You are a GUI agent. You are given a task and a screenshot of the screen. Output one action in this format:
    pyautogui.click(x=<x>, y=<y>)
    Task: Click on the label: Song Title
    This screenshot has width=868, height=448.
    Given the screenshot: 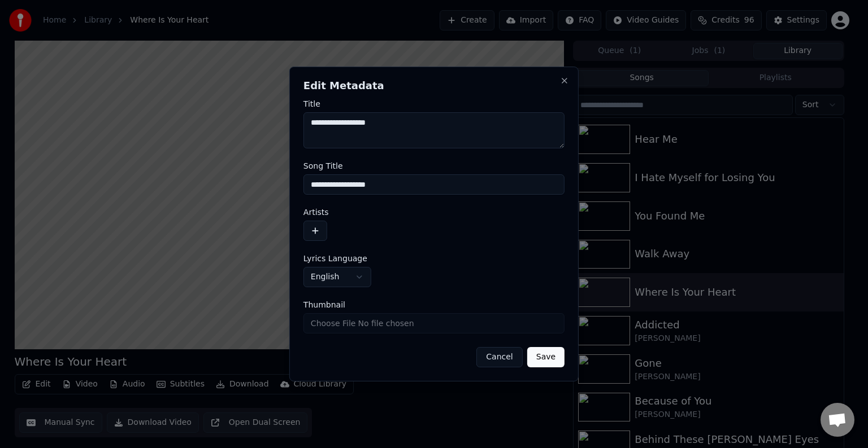 What is the action you would take?
    pyautogui.click(x=434, y=166)
    